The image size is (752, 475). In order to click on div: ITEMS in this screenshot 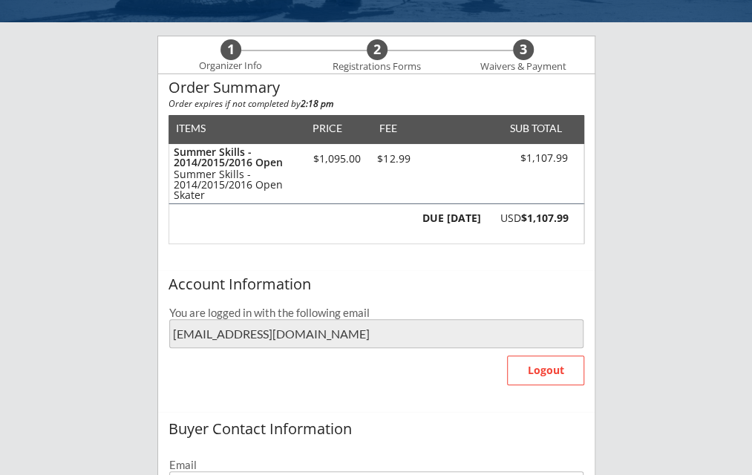, I will do `click(202, 128)`.